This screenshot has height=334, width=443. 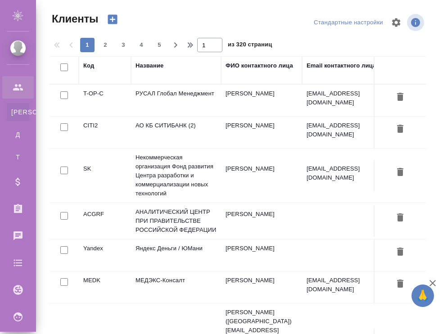 What do you see at coordinates (105, 176) in the screenshot?
I see `td: SK` at bounding box center [105, 176].